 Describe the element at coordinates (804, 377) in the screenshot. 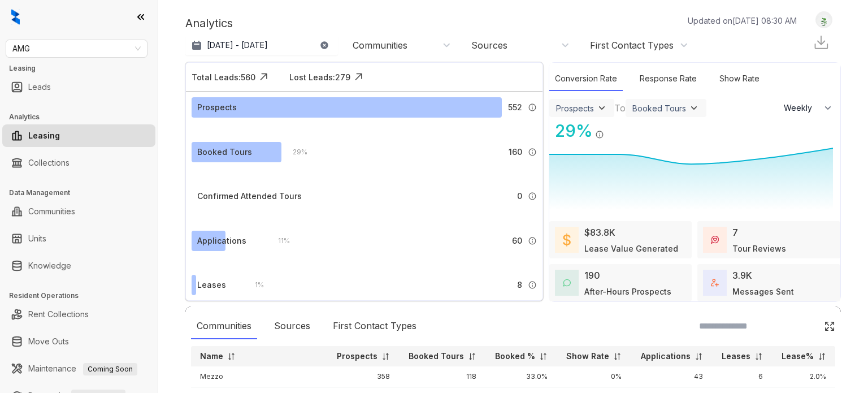

I see `td: 2.0%` at that location.